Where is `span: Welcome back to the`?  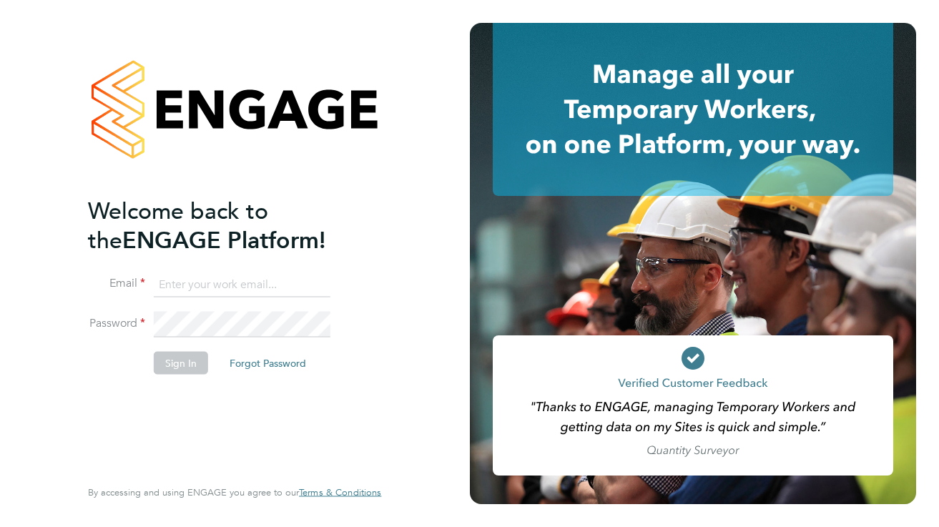 span: Welcome back to the is located at coordinates (178, 225).